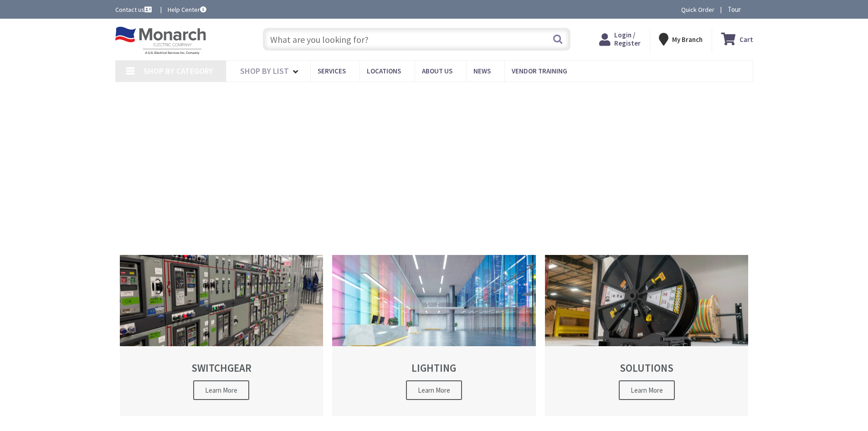 The width and height of the screenshot is (868, 431). Describe the element at coordinates (161, 40) in the screenshot. I see `img: Monarch Electric Company` at that location.